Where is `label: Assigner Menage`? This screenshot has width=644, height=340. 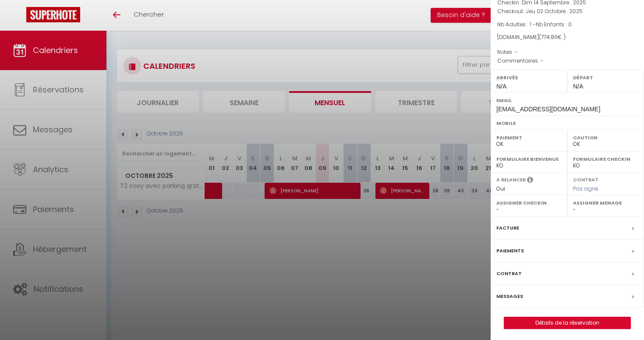 label: Assigner Menage is located at coordinates (605, 203).